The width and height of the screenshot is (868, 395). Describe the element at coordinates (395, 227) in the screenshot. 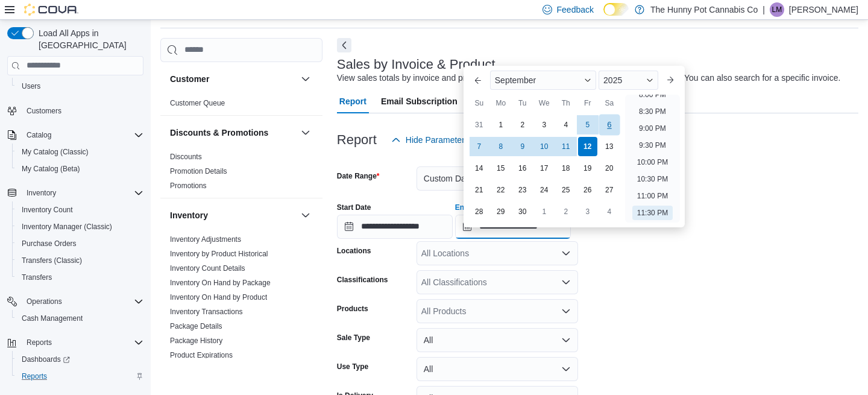

I see `input: Press the down key to open a popover containing a calendar.` at that location.